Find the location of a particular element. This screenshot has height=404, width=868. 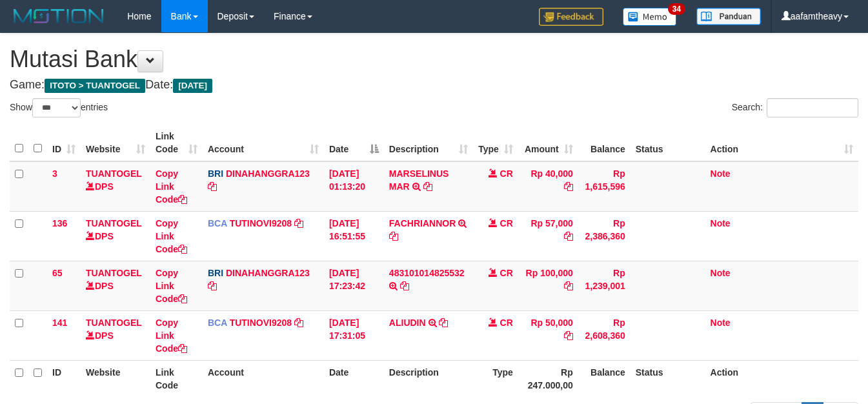

a: 483101014825532 is located at coordinates (427, 273).